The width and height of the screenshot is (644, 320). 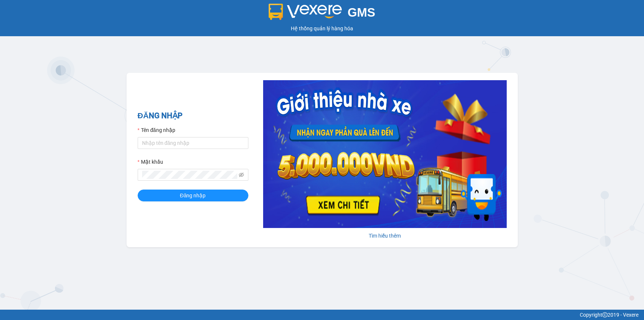 What do you see at coordinates (385, 154) in the screenshot?
I see `img: banner-0` at bounding box center [385, 154].